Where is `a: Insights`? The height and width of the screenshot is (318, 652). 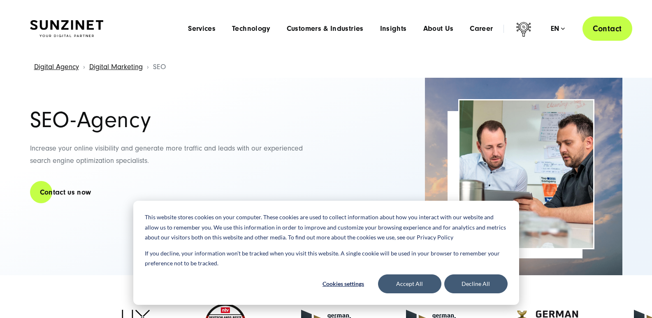
a: Insights is located at coordinates (393, 29).